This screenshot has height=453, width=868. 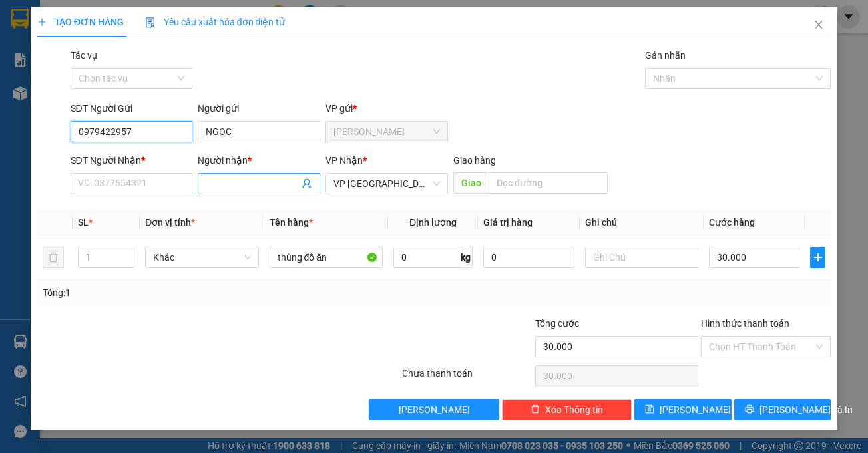 What do you see at coordinates (53, 257) in the screenshot?
I see `button: delete` at bounding box center [53, 257].